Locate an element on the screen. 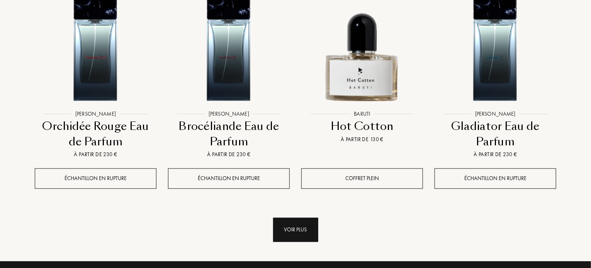 Image resolution: width=591 pixels, height=268 pixels. div: Orchidée Rouge Eau de Parfum is located at coordinates (95, 134).